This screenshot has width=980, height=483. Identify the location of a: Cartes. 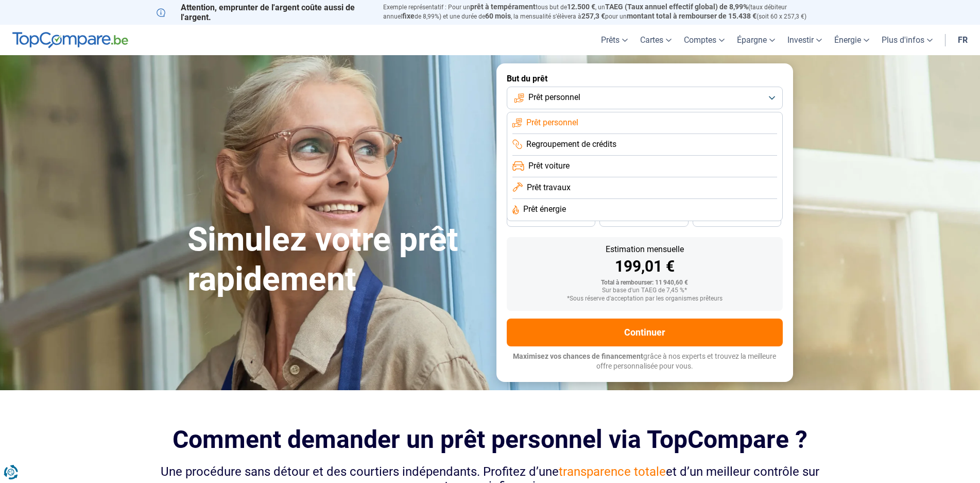
(656, 40).